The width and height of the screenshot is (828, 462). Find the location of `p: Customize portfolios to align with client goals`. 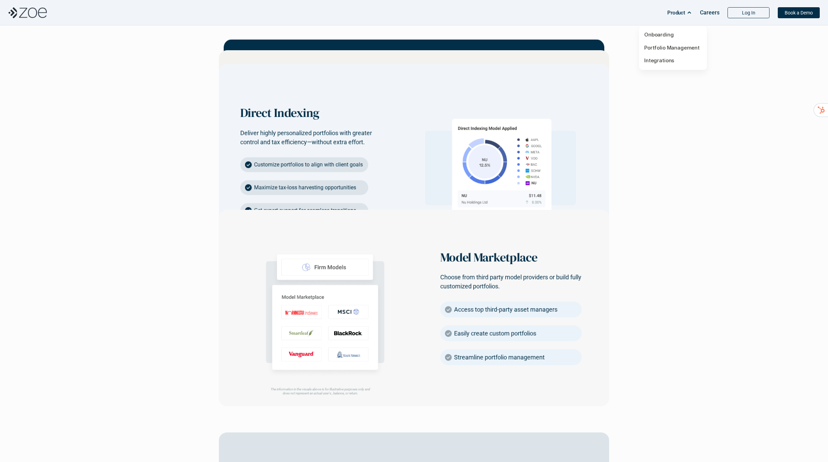

p: Customize portfolios to align with client goals is located at coordinates (308, 164).